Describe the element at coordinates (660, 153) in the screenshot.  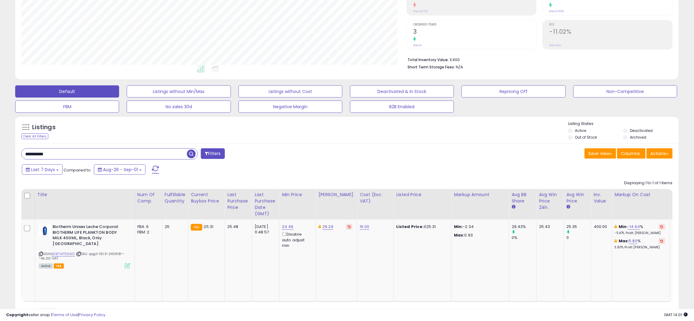
I see `button: Actions` at that location.